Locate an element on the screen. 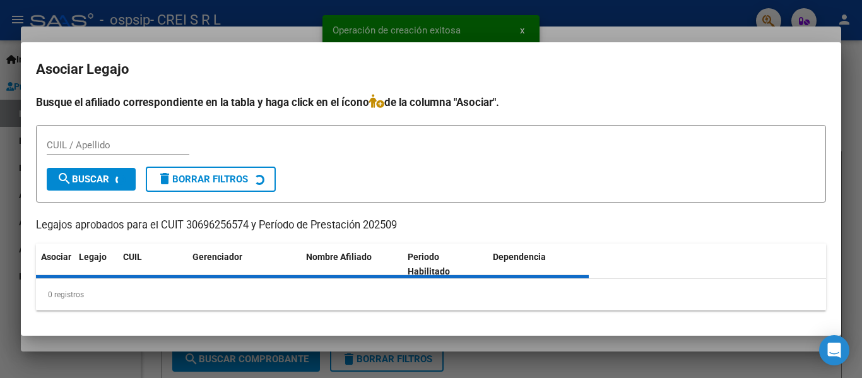 The image size is (862, 378). datatable-header-cell: CUIL is located at coordinates (153, 264).